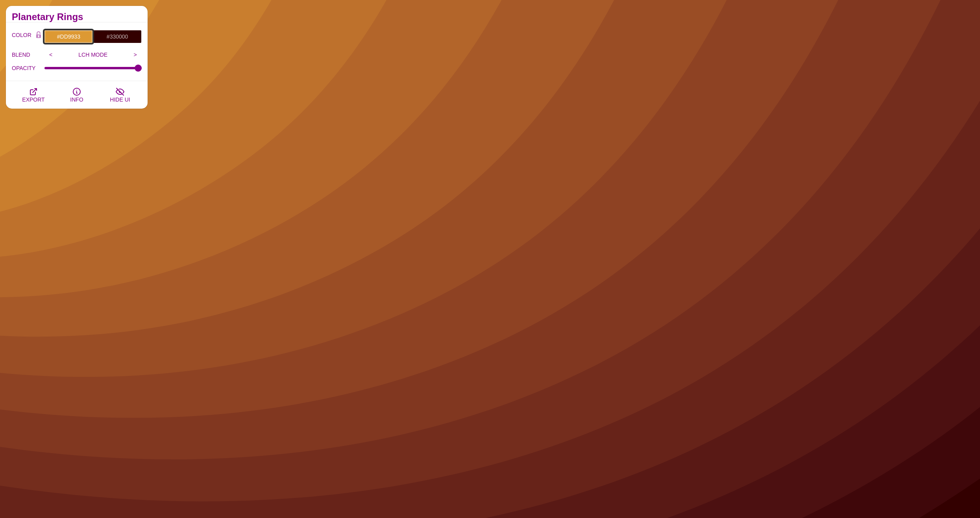  What do you see at coordinates (33, 95) in the screenshot?
I see `button: EXPORT` at bounding box center [33, 95].